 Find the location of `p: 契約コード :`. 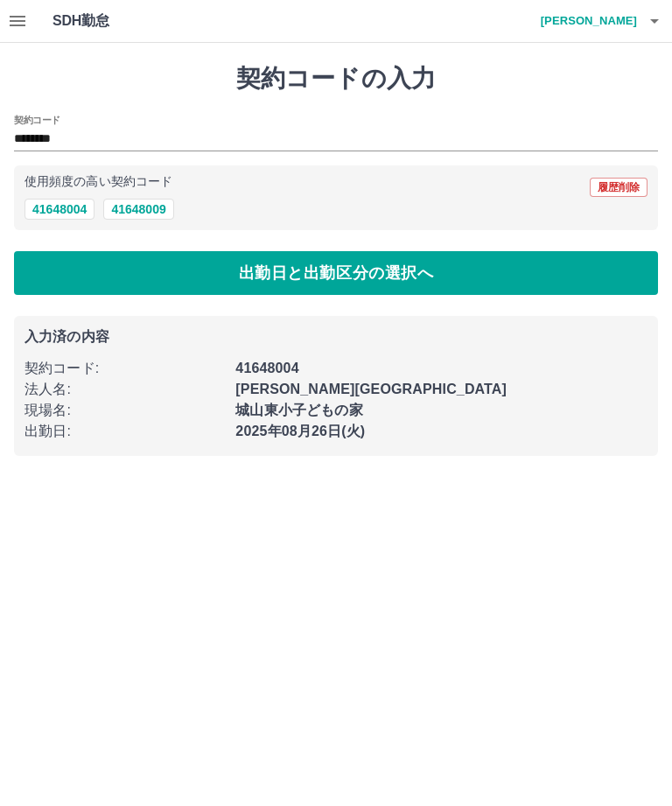

p: 契約コード : is located at coordinates (124, 368).